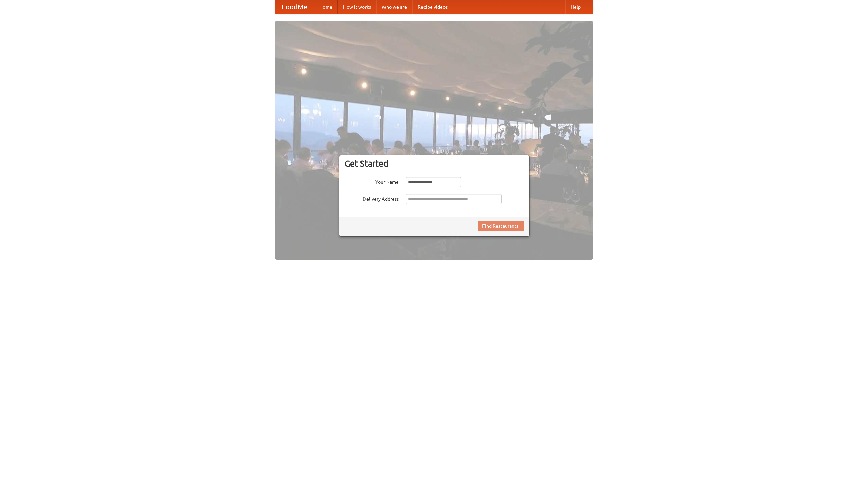 This screenshot has width=868, height=479. I want to click on label: Delivery Address, so click(371, 198).